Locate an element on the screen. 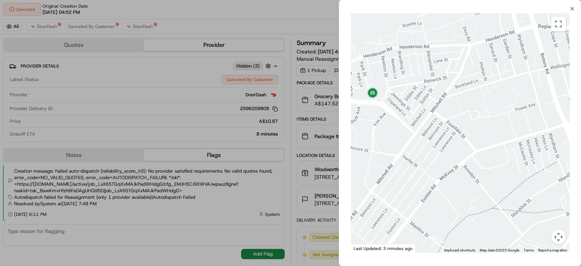 This screenshot has width=581, height=266. span: Map data ©2025 Google is located at coordinates (500, 250).